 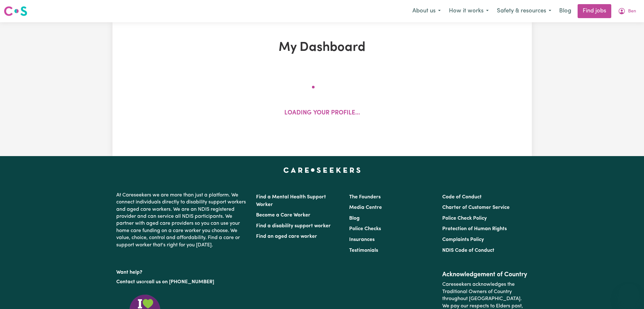 What do you see at coordinates (365, 229) in the screenshot?
I see `a: Police Checks` at bounding box center [365, 229].